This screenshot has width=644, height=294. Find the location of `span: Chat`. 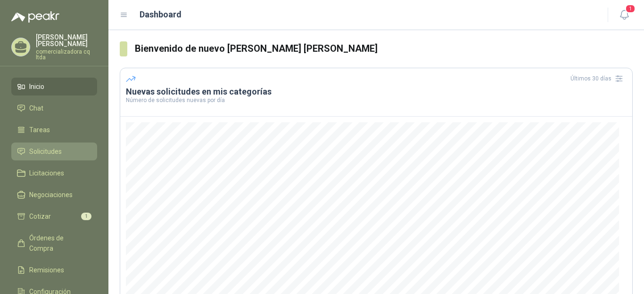

span: Chat is located at coordinates (37, 108).